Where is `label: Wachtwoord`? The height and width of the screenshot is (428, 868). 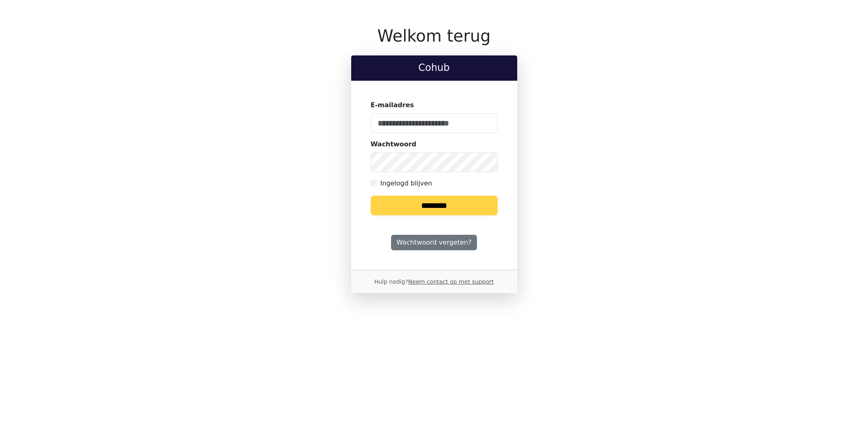
label: Wachtwoord is located at coordinates (394, 144).